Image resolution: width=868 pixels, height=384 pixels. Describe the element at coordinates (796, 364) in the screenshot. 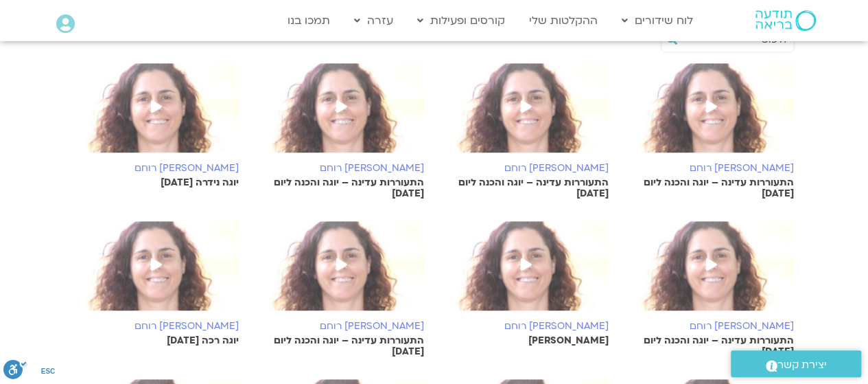

I see `a: יצירת קשר` at that location.